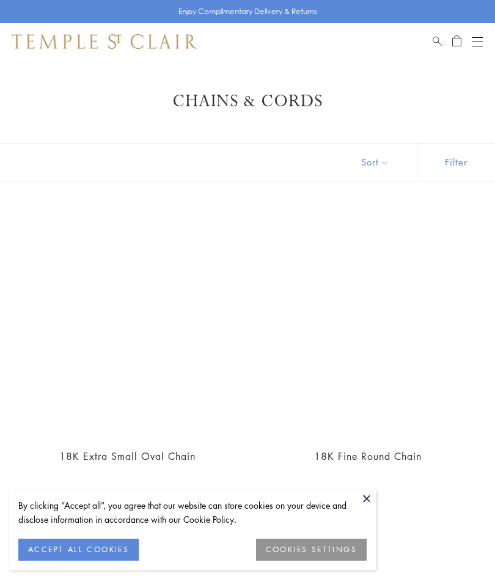  What do you see at coordinates (247, 12) in the screenshot?
I see `p: Enjoy Complimentary Delivery & Returns` at bounding box center [247, 12].